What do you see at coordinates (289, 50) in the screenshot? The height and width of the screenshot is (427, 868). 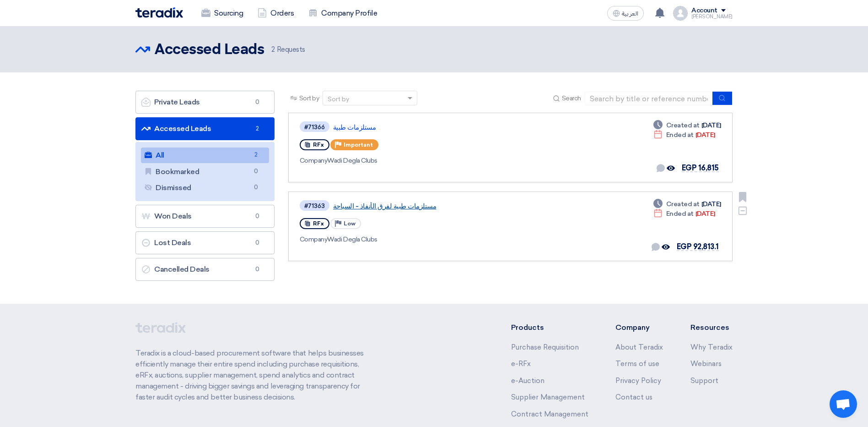 I see `span: Requests` at bounding box center [289, 50].